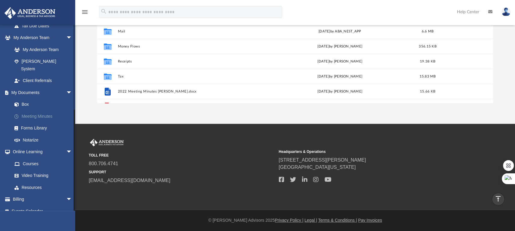  I want to click on a: Privacy Policy |, so click(289, 220).